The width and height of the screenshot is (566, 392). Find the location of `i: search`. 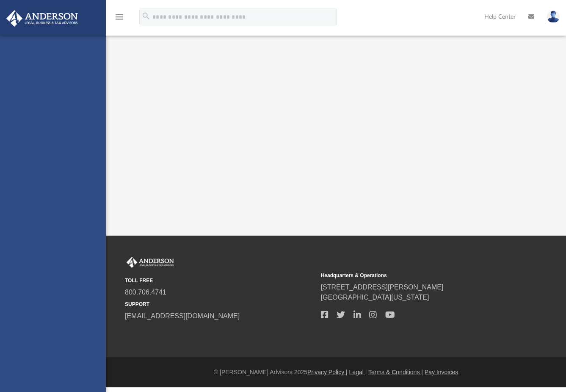

i: search is located at coordinates (146, 16).